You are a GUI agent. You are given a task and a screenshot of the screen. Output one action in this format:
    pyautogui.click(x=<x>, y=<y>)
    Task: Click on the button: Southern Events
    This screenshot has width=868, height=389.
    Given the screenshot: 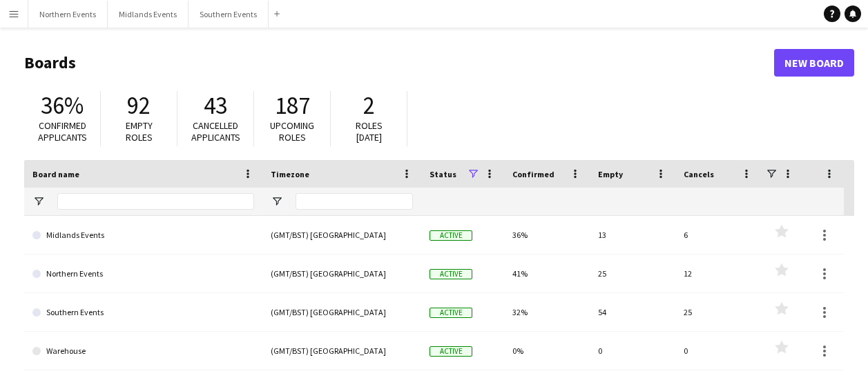 What is the action you would take?
    pyautogui.click(x=229, y=14)
    